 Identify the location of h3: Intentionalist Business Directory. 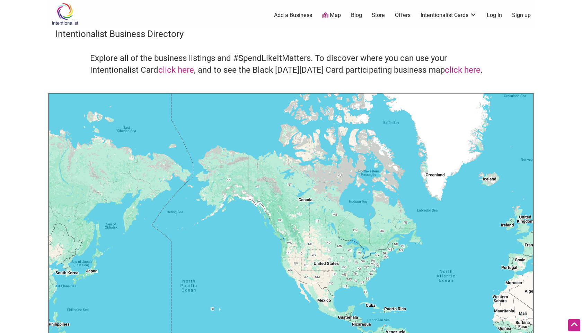
(291, 34).